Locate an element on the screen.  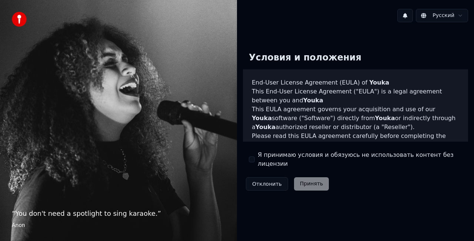
button: Отклонить is located at coordinates (267, 184).